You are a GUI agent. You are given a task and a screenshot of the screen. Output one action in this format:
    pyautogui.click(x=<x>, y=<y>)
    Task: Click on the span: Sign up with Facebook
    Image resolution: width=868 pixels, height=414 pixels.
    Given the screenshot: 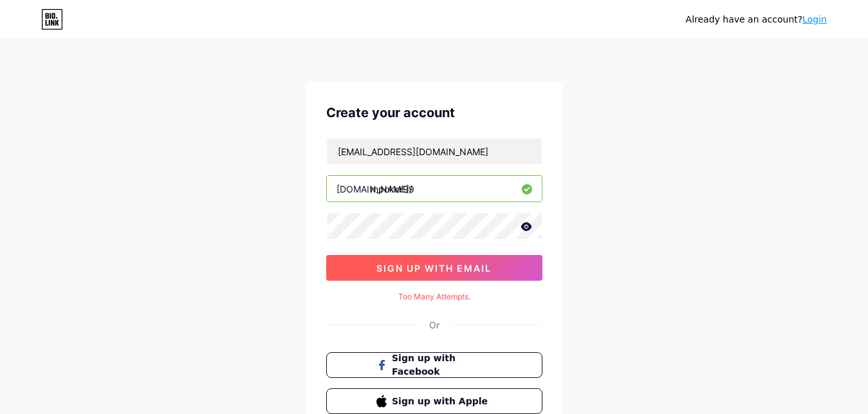 What is the action you would take?
    pyautogui.click(x=442, y=365)
    